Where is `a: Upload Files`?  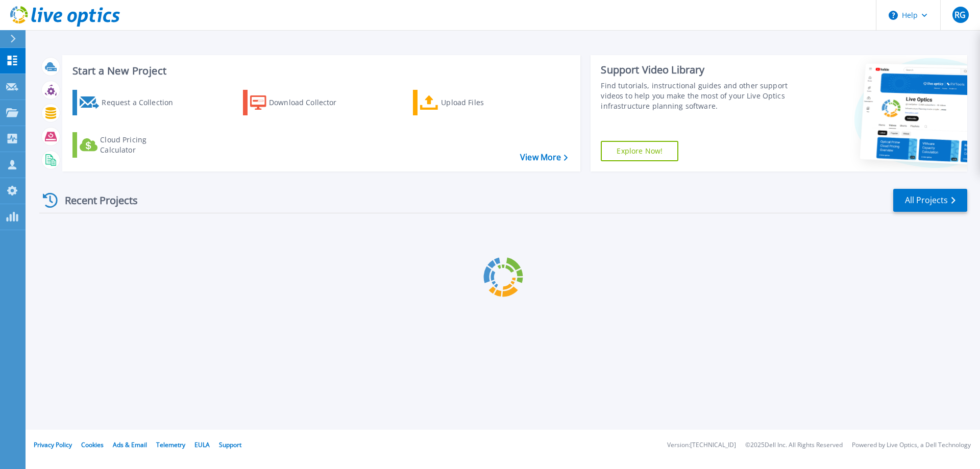 a: Upload Files is located at coordinates (470, 103).